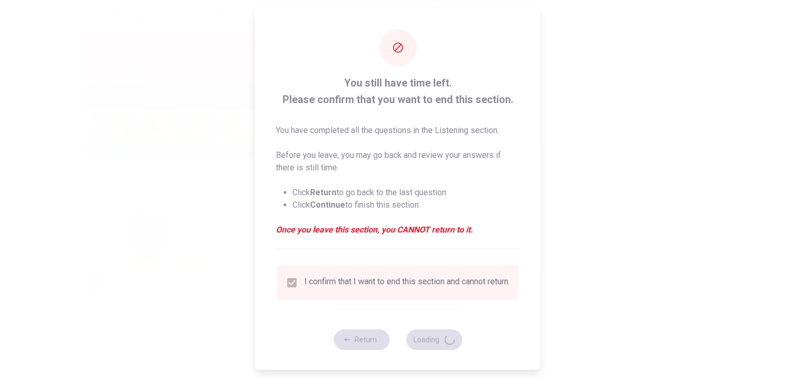 The height and width of the screenshot is (378, 795). I want to click on li: Click to go back to the last question, so click(406, 193).